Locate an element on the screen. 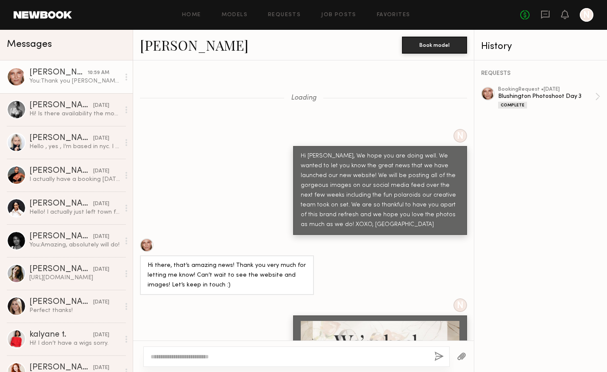 Image resolution: width=607 pixels, height=372 pixels. div: Perfect thanks! is located at coordinates (74, 310).